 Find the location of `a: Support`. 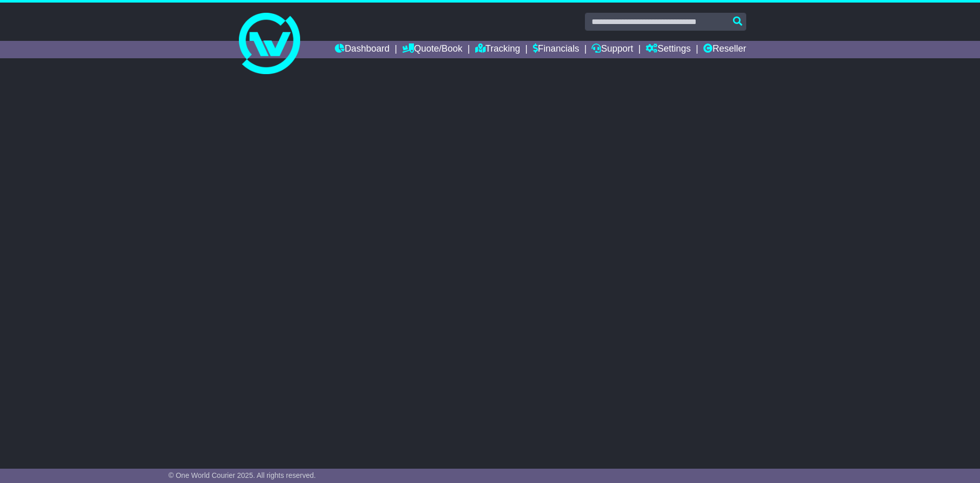

a: Support is located at coordinates (612, 49).